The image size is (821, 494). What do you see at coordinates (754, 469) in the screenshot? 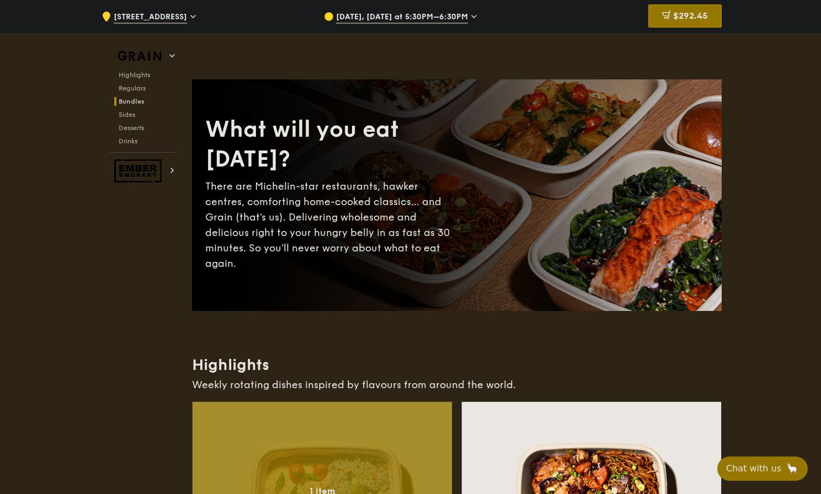
I see `span: Chat with us` at bounding box center [754, 469].